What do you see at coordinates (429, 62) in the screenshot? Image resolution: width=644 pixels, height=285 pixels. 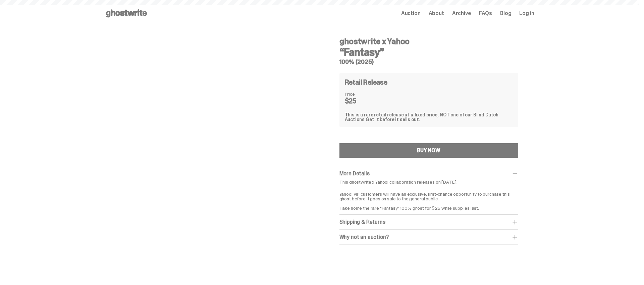 I see `h5: 100% (2025)` at bounding box center [429, 62].